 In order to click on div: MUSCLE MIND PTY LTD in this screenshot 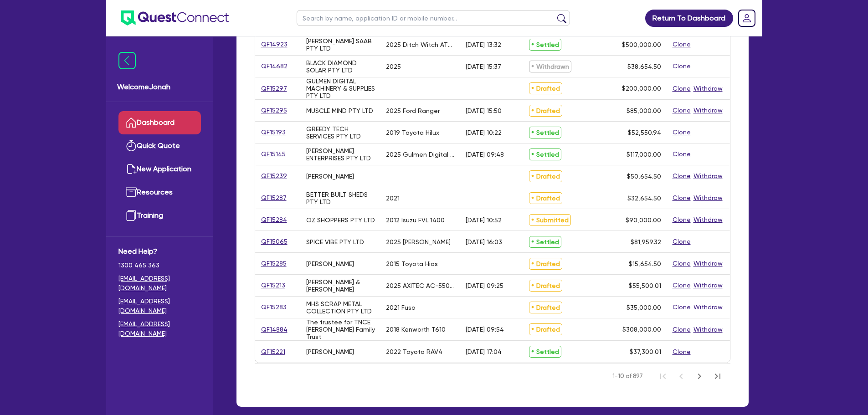, I will do `click(339, 111)`.